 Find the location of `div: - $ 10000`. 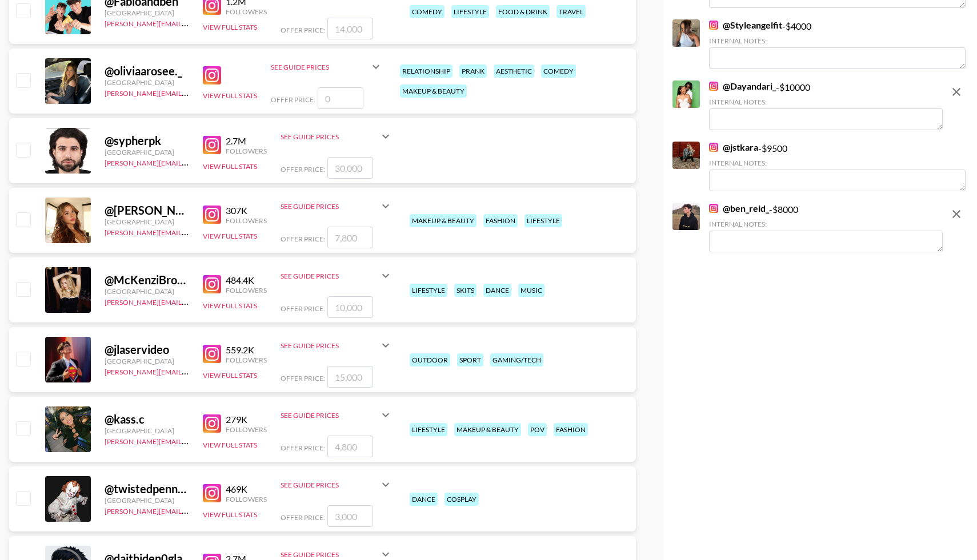

div: - $ 10000 is located at coordinates (825, 105).